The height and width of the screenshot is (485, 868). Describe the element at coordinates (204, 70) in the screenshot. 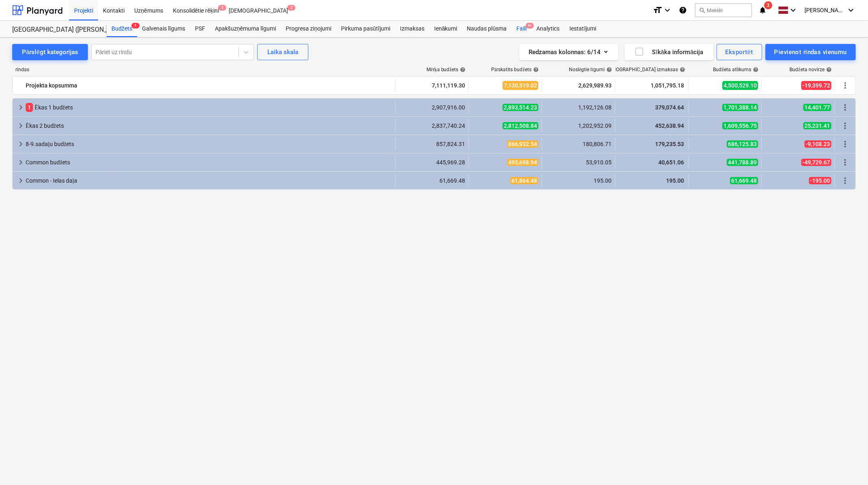

I see `div: rindas` at that location.